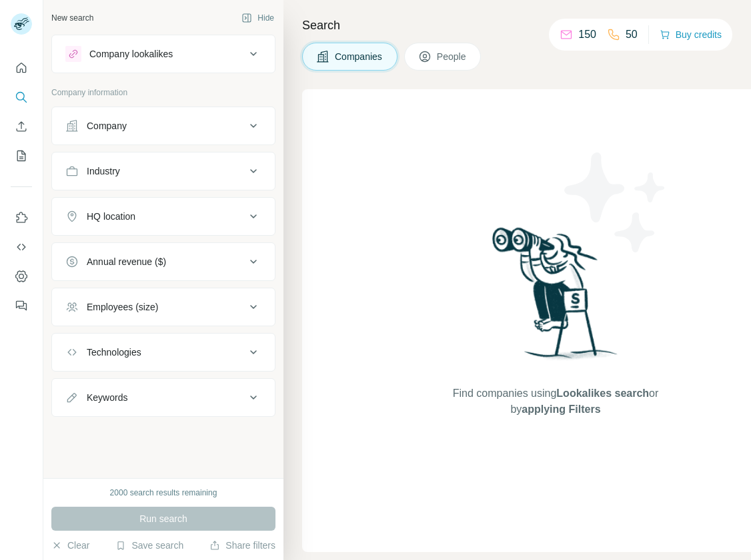  What do you see at coordinates (131, 54) in the screenshot?
I see `div: Company lookalikes` at bounding box center [131, 54].